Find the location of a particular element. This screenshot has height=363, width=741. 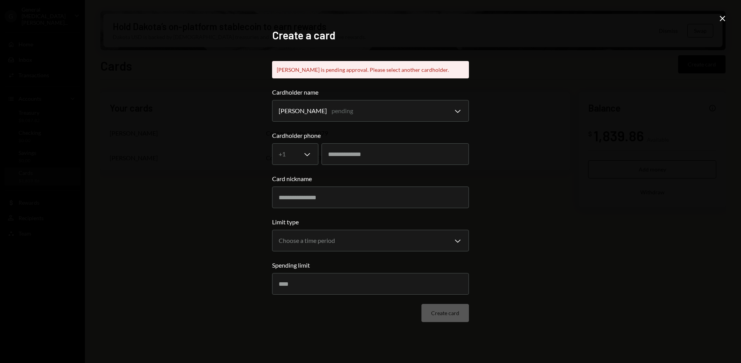

button: Cardholder name is located at coordinates (370, 111).